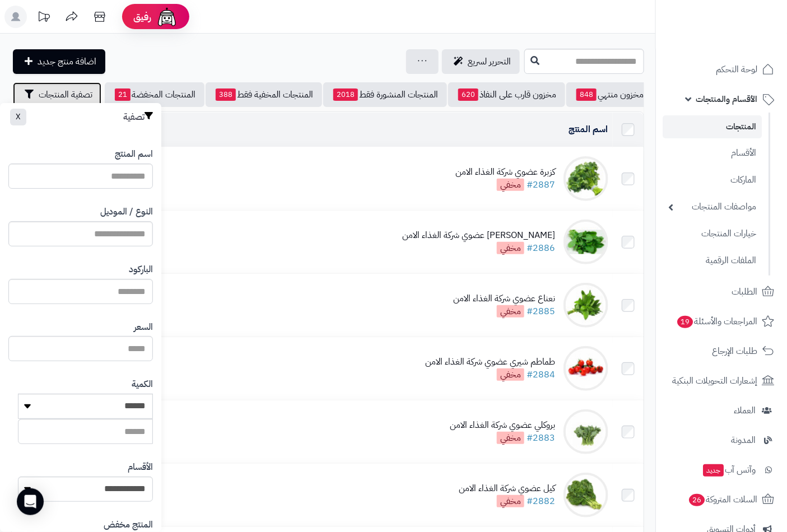 This screenshot has height=532, width=787. What do you see at coordinates (138, 117) in the screenshot?
I see `h3: تصفية` at bounding box center [138, 117].